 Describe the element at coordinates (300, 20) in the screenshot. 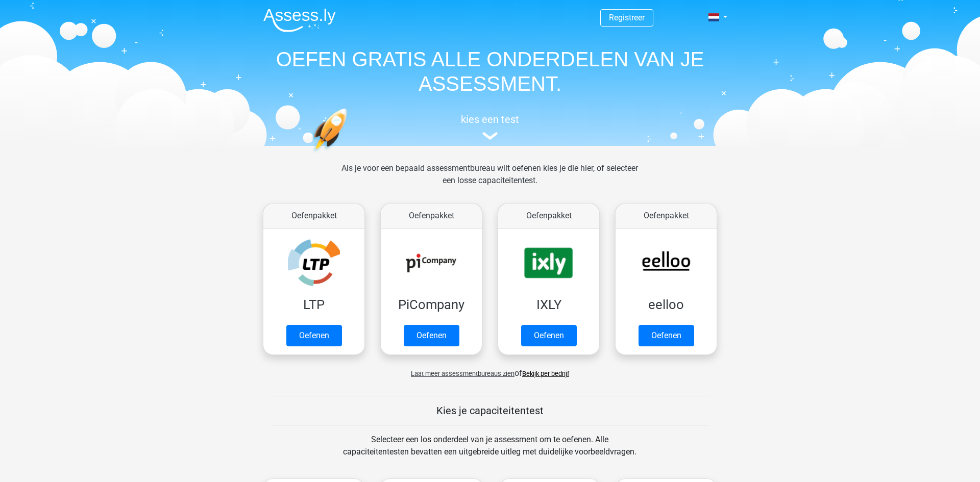

I see `img: Assessly` at that location.